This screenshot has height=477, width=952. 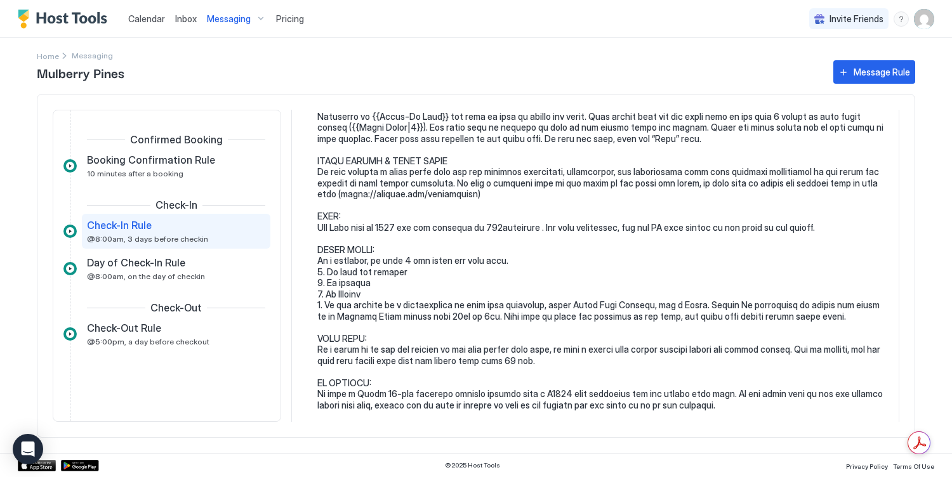 What do you see at coordinates (867, 465) in the screenshot?
I see `a: Privacy Policy` at bounding box center [867, 465].